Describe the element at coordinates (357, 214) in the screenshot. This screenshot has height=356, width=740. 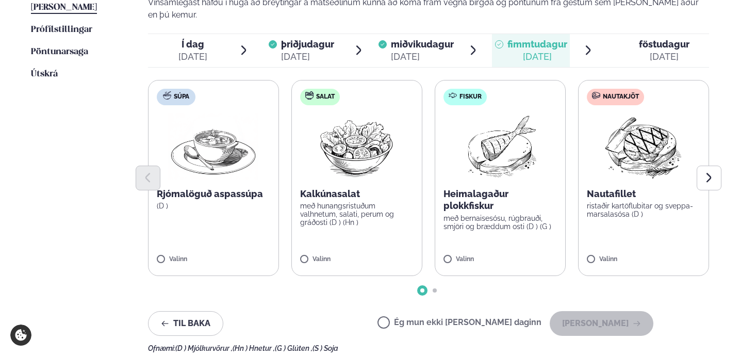
I see `p: með hunangsristuðum valhnetum, salati, perum og gráðosti (D ) (Hn )` at that location.